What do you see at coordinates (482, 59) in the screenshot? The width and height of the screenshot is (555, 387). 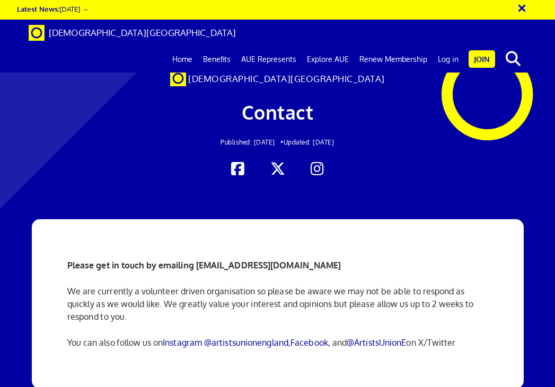 I see `a: Join` at bounding box center [482, 59].